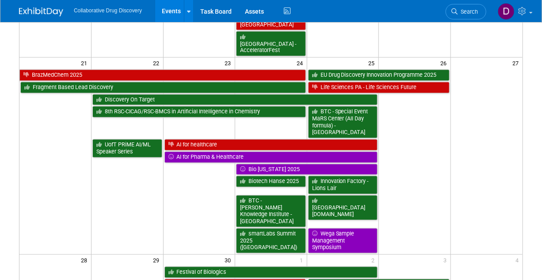  What do you see at coordinates (379, 88) in the screenshot?
I see `a: Life Sciences PA - Life Sciences Future` at bounding box center [379, 88].